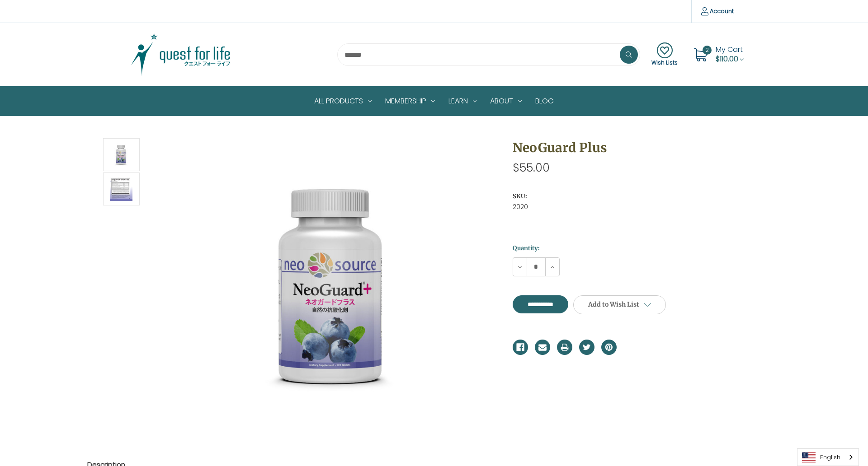  I want to click on span: Add to Wish List, so click(614, 305).